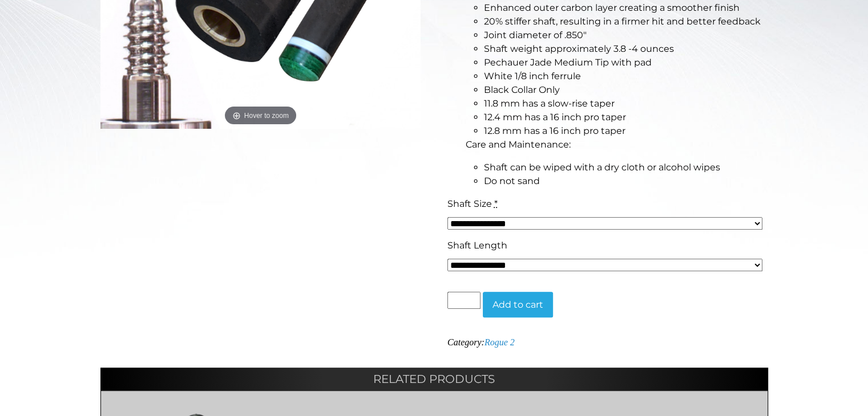 This screenshot has height=416, width=868. Describe the element at coordinates (611, 7) in the screenshot. I see `span: Enhanced outer carbon layer creating a smoother finish` at that location.